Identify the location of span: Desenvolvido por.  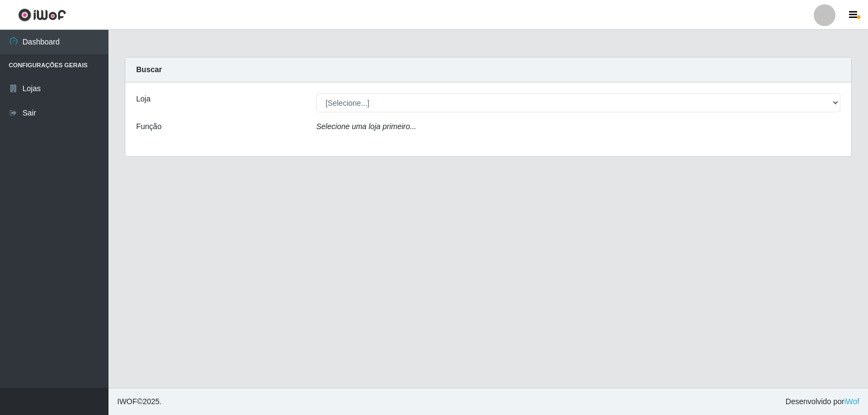
(822, 402).